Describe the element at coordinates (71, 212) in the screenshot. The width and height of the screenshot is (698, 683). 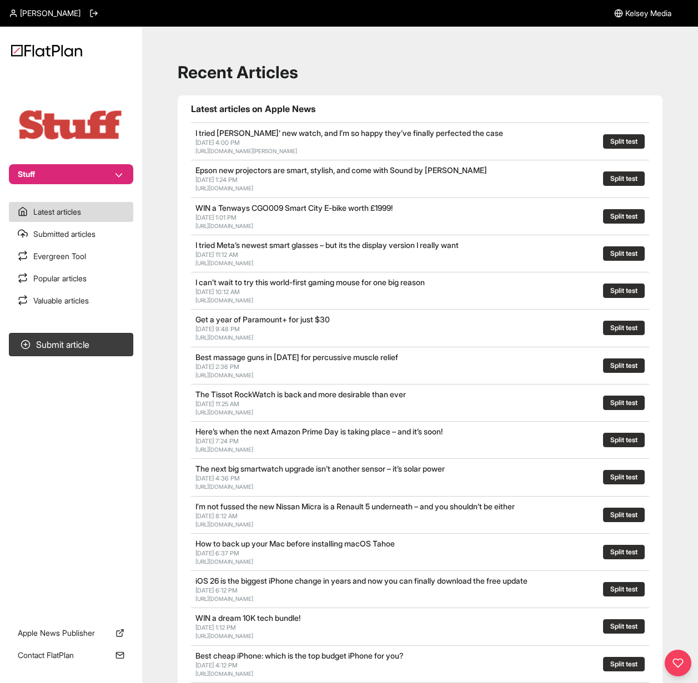
I see `a: Latest articles` at that location.